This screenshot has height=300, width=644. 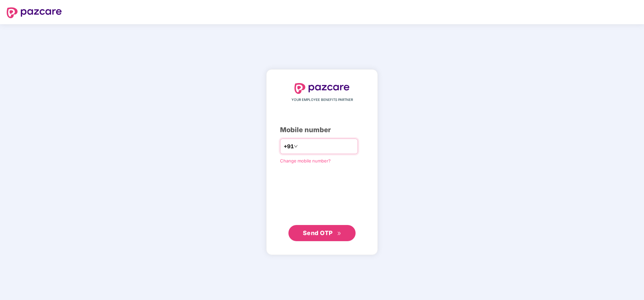 I want to click on button: Send OTPdouble-right, so click(x=322, y=233).